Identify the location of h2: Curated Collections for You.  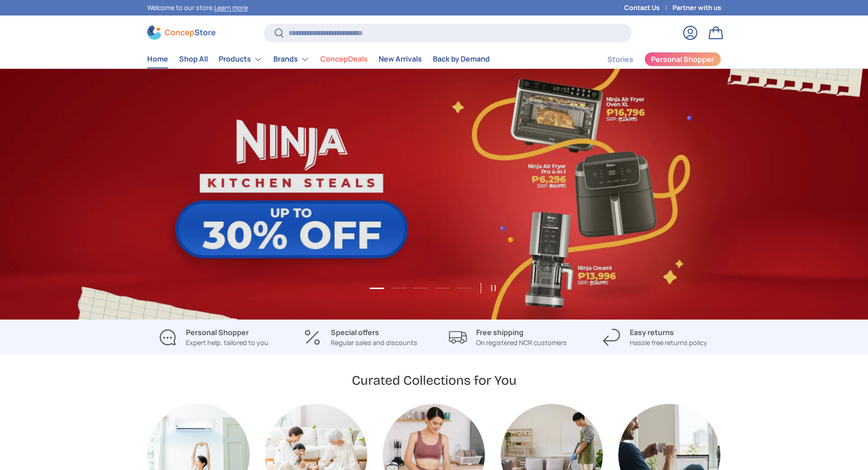
(434, 380).